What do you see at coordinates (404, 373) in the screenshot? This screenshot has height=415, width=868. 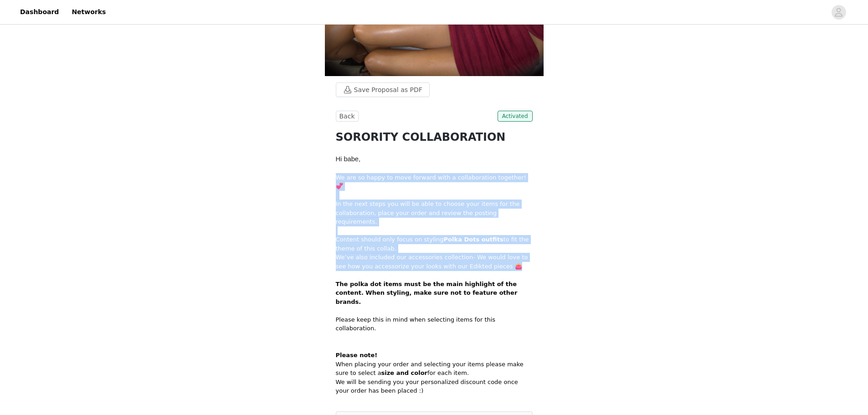 I see `strong: size and color` at bounding box center [404, 373].